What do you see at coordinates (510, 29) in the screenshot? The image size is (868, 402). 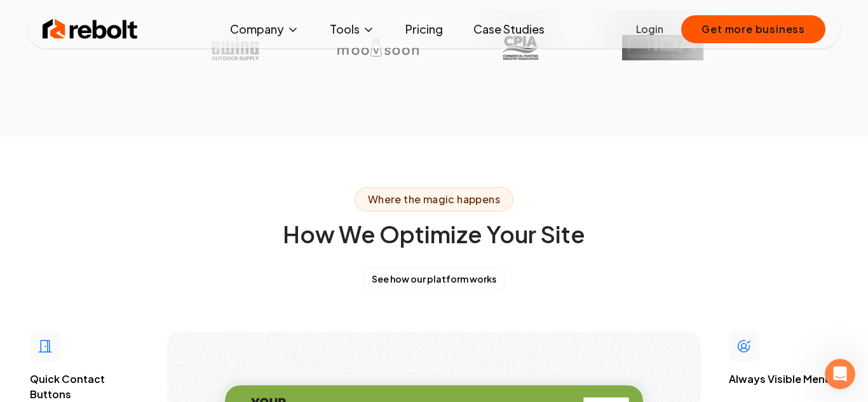 I see `a: Case Studies` at bounding box center [510, 29].